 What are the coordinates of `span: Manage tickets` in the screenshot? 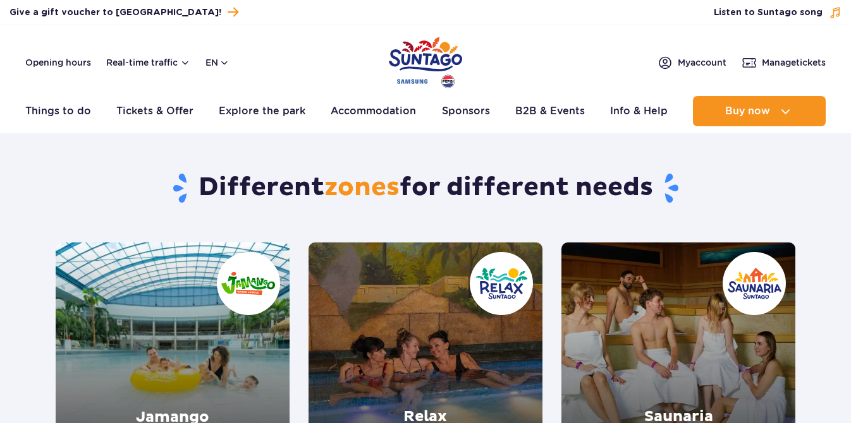 It's located at (793, 63).